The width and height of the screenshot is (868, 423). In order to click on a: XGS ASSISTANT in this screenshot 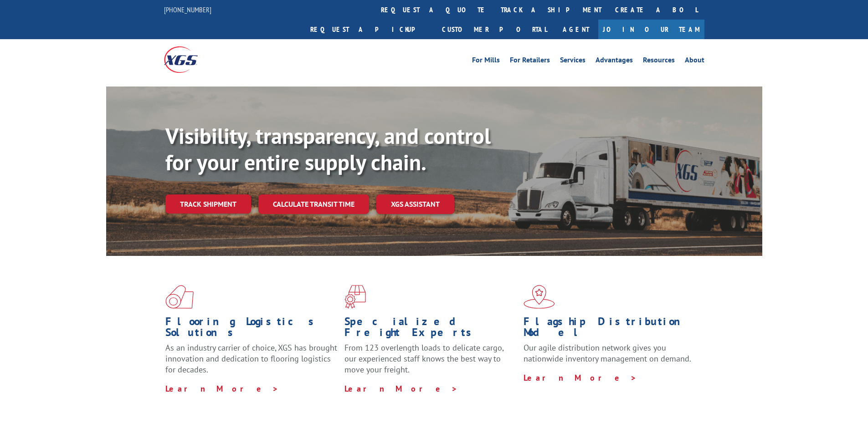, I will do `click(415, 204)`.